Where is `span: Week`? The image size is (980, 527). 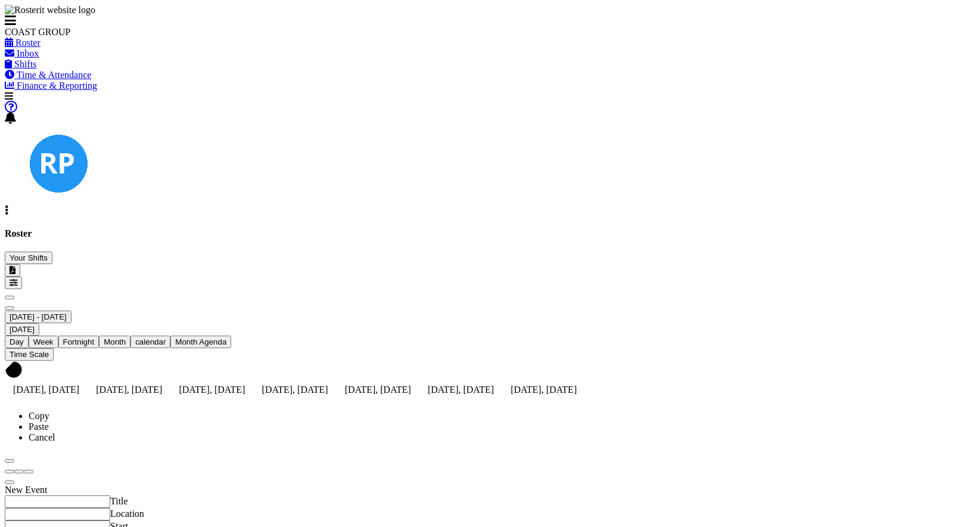
span: Week is located at coordinates (44, 341).